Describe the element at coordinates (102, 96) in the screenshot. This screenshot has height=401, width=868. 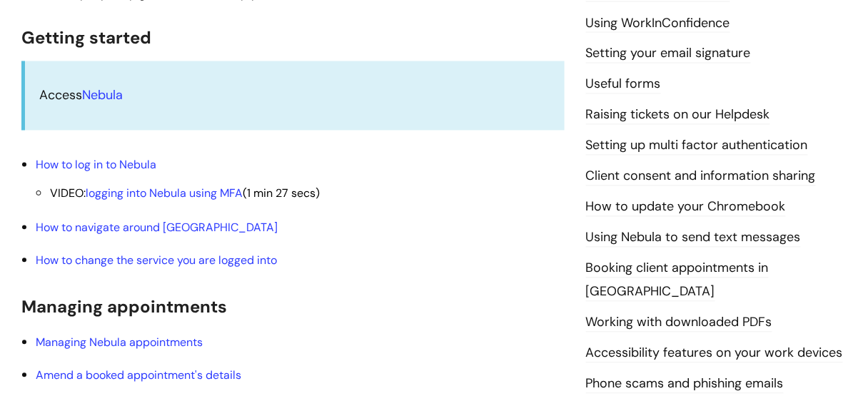
I see `a: Nebula` at that location.